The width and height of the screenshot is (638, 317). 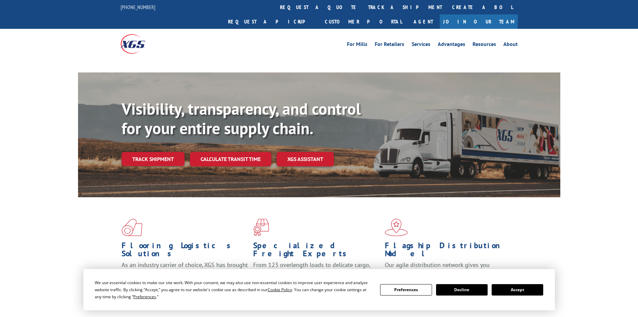 What do you see at coordinates (132, 227) in the screenshot?
I see `img: xgs-icon-total-supply-chain-intelligence-red` at bounding box center [132, 227].